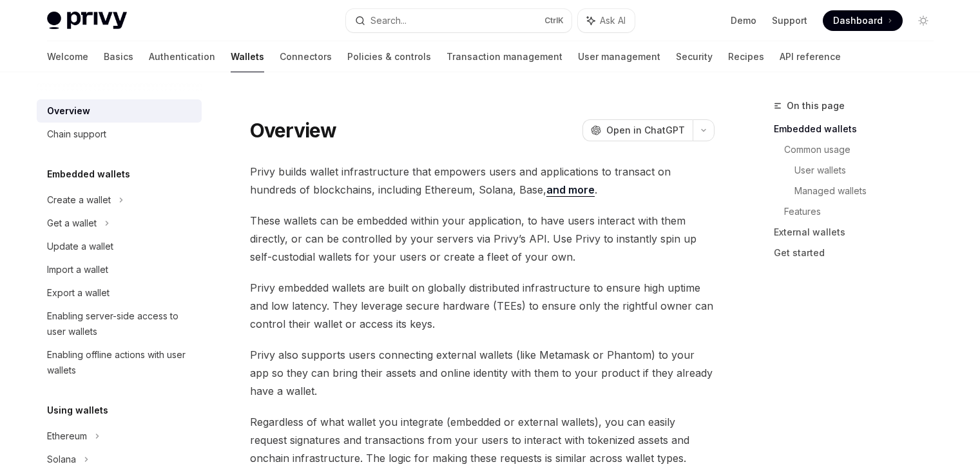  I want to click on a: Embedded wallets, so click(859, 129).